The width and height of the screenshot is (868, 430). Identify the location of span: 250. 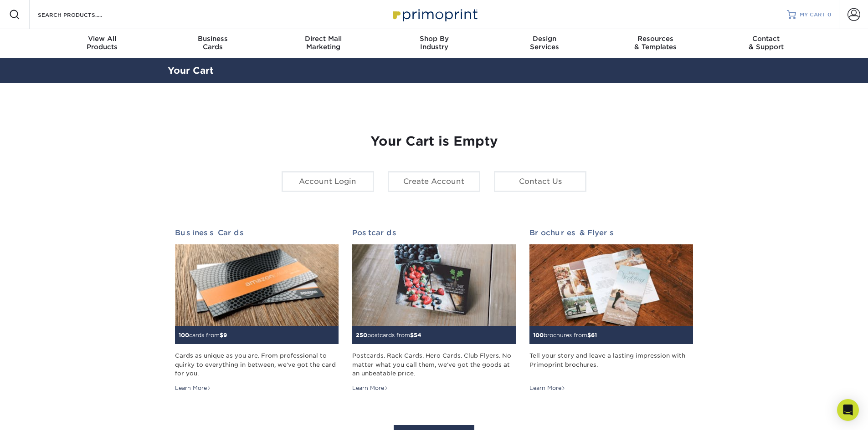
(362, 335).